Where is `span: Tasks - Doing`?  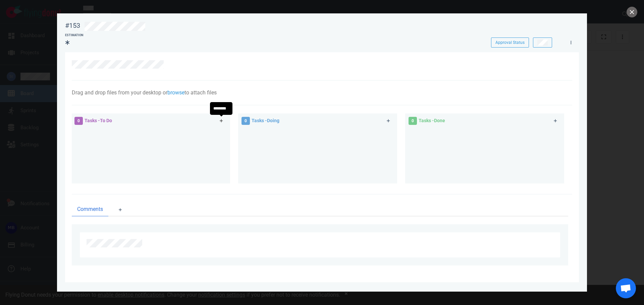 span: Tasks - Doing is located at coordinates (265, 121).